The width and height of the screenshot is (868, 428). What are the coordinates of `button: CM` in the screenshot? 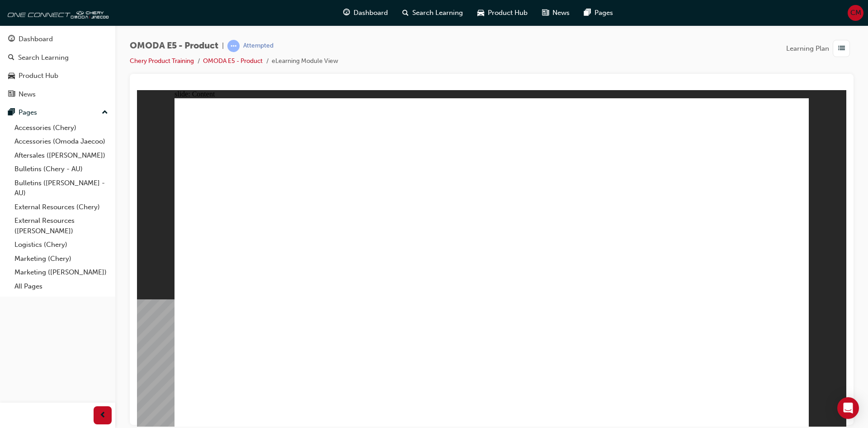 It's located at (855, 13).